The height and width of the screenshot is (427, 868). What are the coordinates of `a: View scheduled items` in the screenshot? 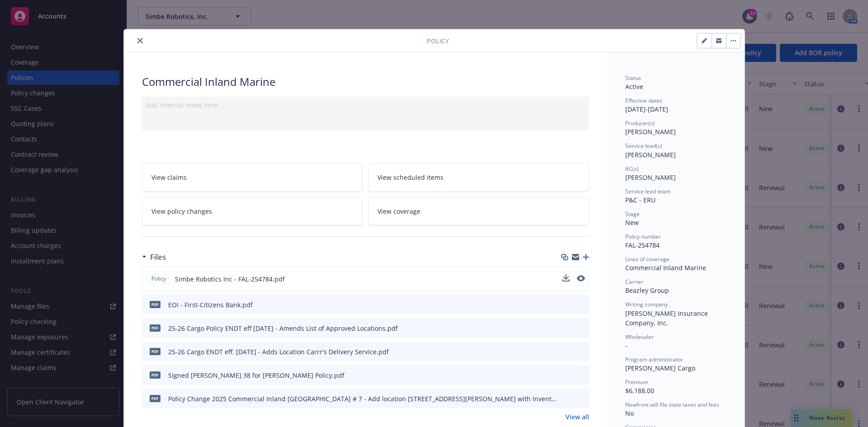 It's located at (478, 177).